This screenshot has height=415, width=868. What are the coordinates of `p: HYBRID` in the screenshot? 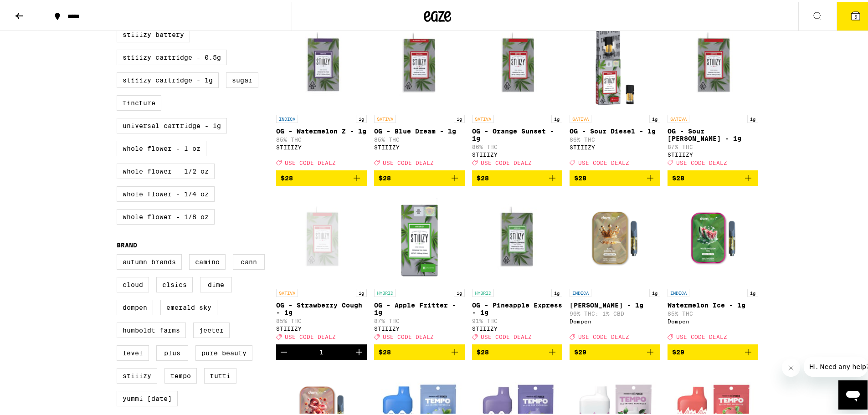 It's located at (483, 291).